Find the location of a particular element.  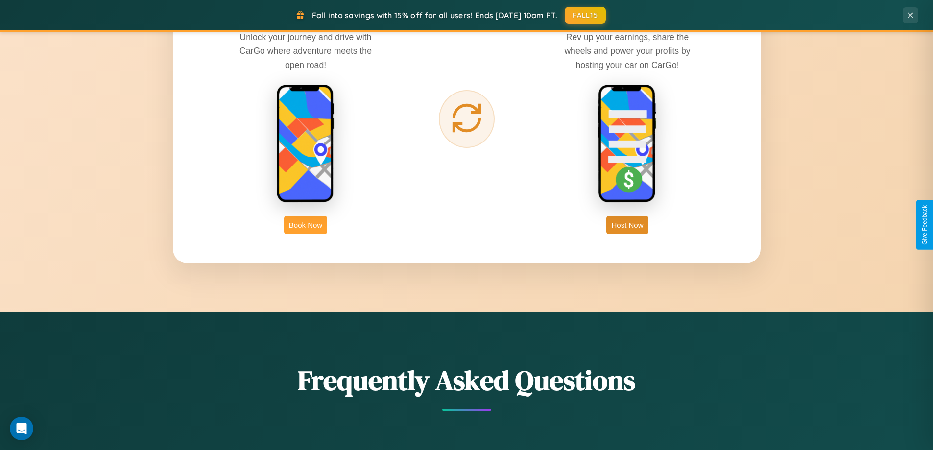

p: Rev up your earnings, share the wheels and power your profits by hosting your car on CarGo! is located at coordinates (628, 51).